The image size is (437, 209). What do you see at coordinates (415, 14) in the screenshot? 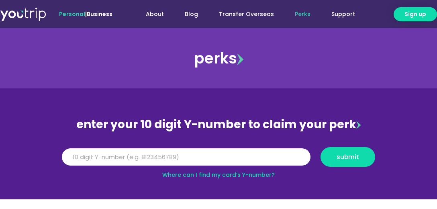
I see `a: Sign up` at bounding box center [415, 14].